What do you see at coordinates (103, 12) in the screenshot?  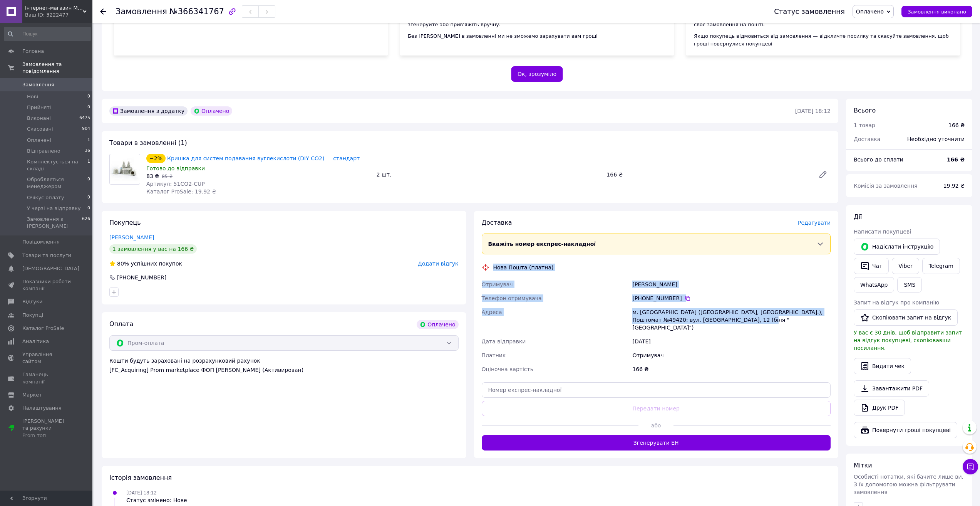 I see `div: Повернутися назад` at bounding box center [103, 12].